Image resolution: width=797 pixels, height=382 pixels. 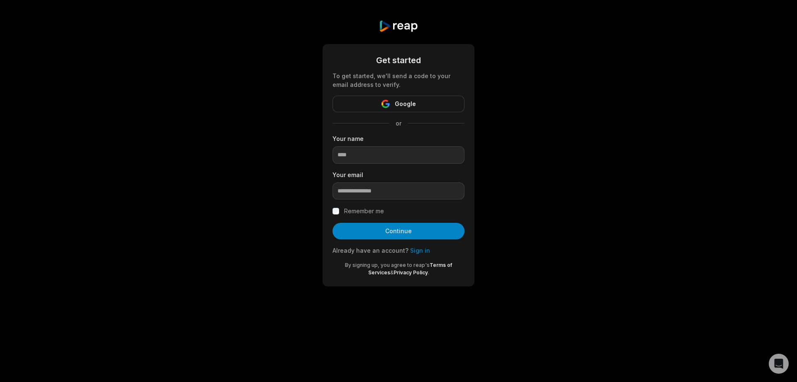 What do you see at coordinates (399, 123) in the screenshot?
I see `span: or` at bounding box center [399, 123].